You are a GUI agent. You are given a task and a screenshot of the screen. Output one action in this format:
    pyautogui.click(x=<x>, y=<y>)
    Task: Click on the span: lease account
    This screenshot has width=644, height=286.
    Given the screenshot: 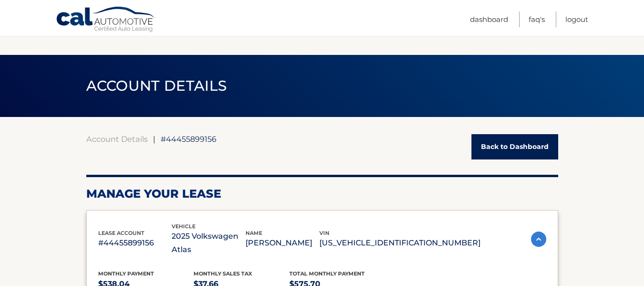 What is the action you would take?
    pyautogui.click(x=121, y=233)
    